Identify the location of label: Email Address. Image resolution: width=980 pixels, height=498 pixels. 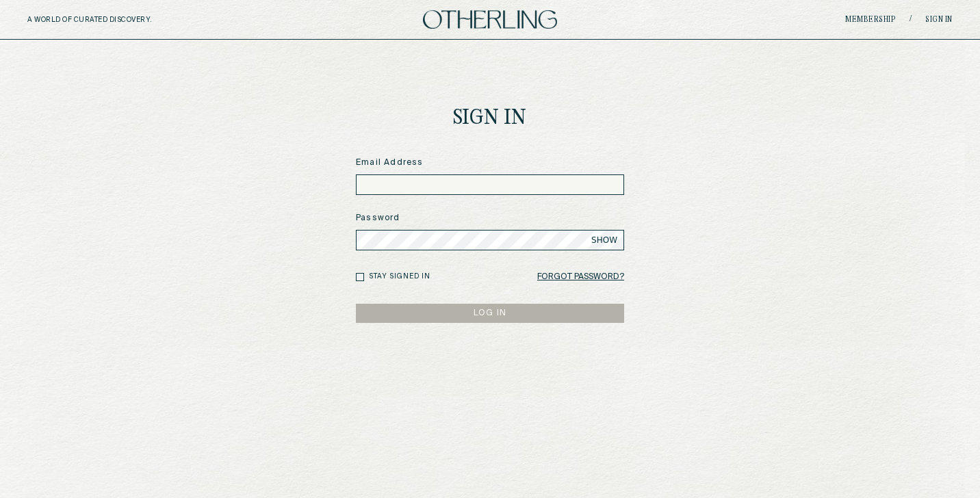
(490, 163).